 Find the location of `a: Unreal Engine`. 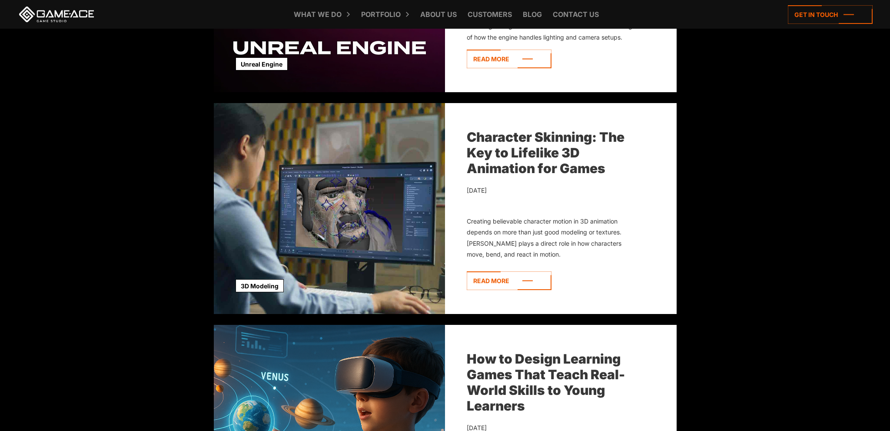

a: Unreal Engine is located at coordinates (262, 64).